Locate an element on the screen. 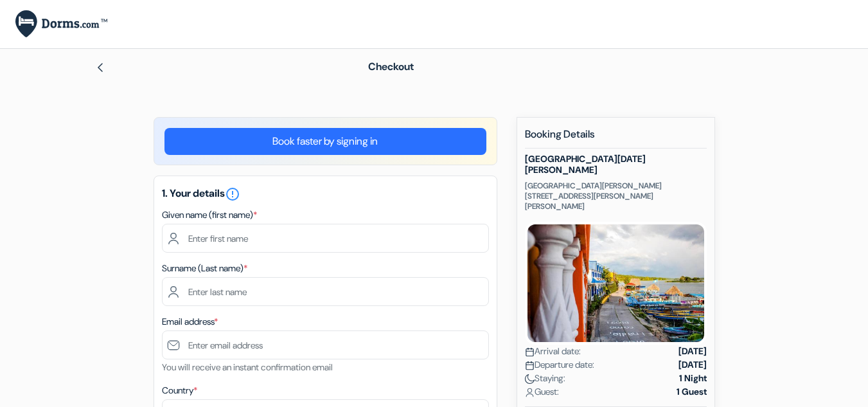 This screenshot has width=868, height=407. span: Staying: is located at coordinates (545, 378).